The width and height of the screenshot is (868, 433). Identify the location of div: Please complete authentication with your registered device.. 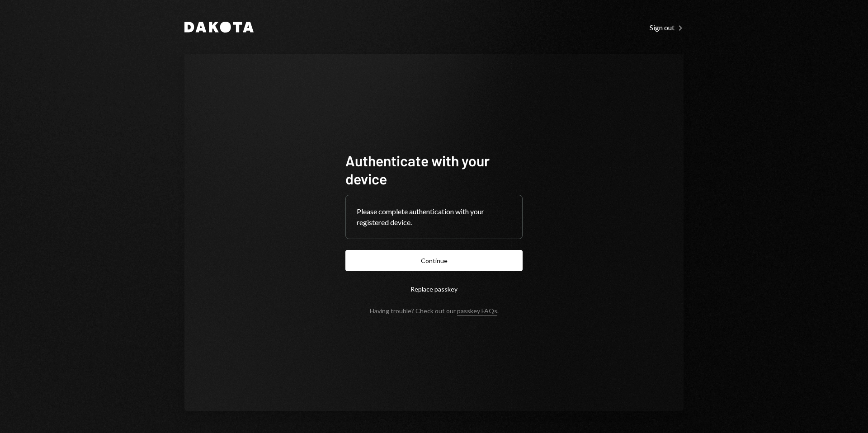
(434, 217).